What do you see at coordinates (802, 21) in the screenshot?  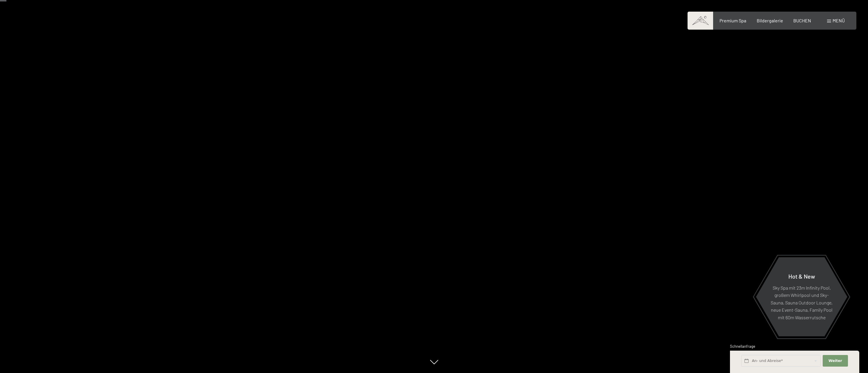 I see `a: BUCHEN` at bounding box center [802, 21].